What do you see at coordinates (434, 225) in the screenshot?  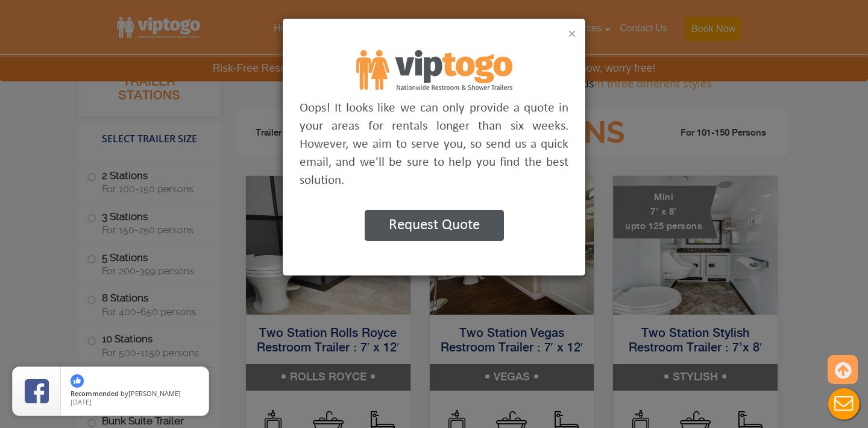 I see `a: Request Quote` at bounding box center [434, 225].